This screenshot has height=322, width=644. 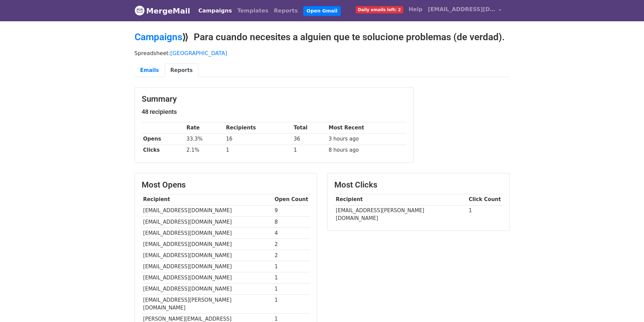 I want to click on a: Open Gmail, so click(x=322, y=11).